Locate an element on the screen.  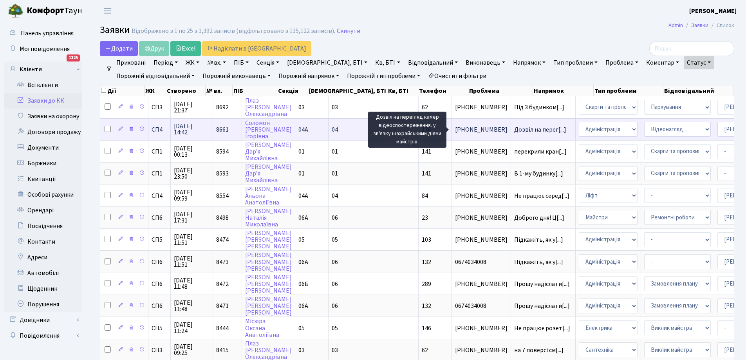
a: Щоденник is located at coordinates (43, 289).